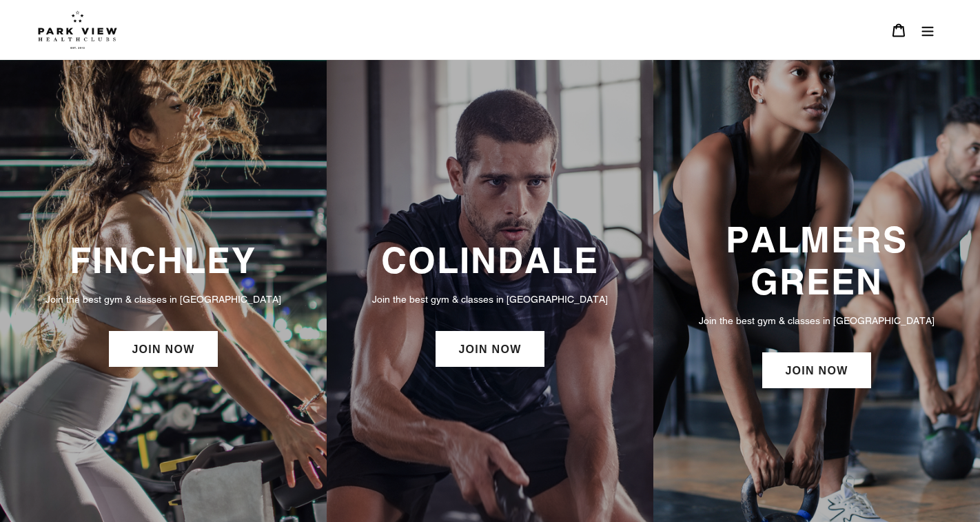 Image resolution: width=980 pixels, height=522 pixels. What do you see at coordinates (816, 370) in the screenshot?
I see `a: JOIN NOW: Palmers Green Membership` at bounding box center [816, 370].